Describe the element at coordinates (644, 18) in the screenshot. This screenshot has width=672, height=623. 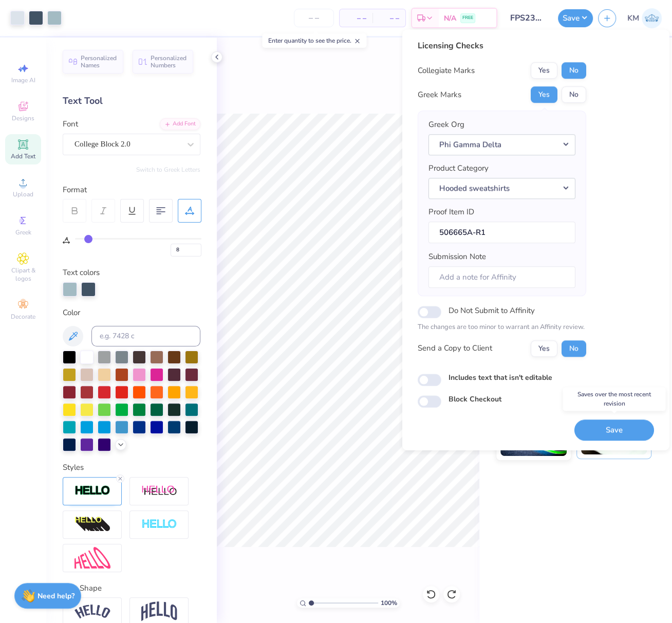
I see `a: KM` at that location.